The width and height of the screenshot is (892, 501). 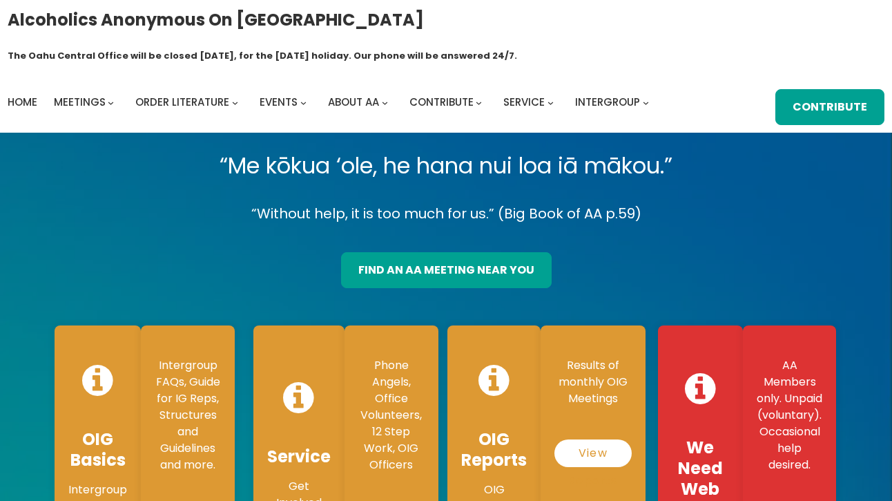 What do you see at coordinates (385, 102) in the screenshot?
I see `button: About AA submenu` at bounding box center [385, 102].